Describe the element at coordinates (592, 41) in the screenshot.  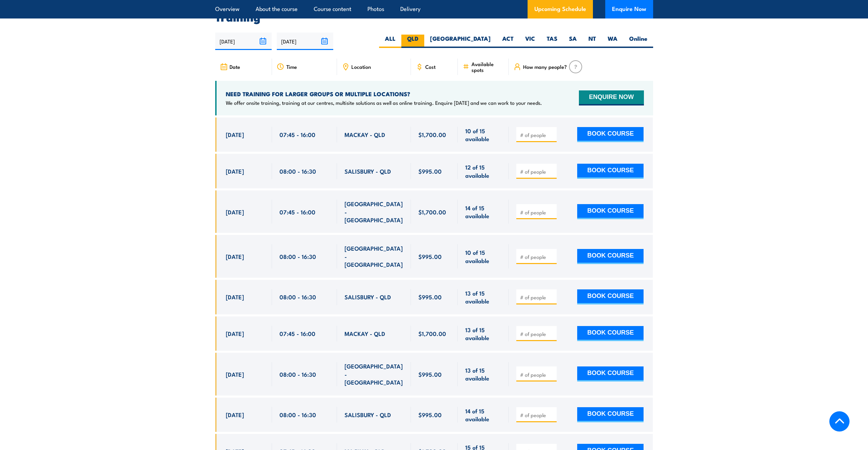
I see `label: NT` at that location.